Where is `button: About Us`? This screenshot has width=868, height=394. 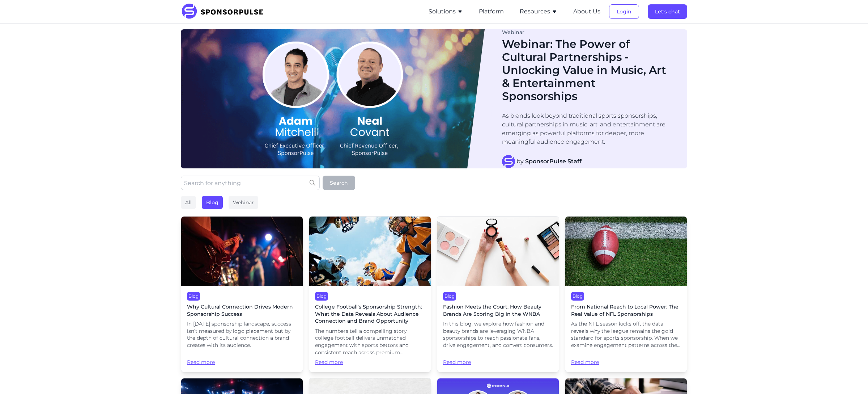
button: About Us is located at coordinates (587, 12).